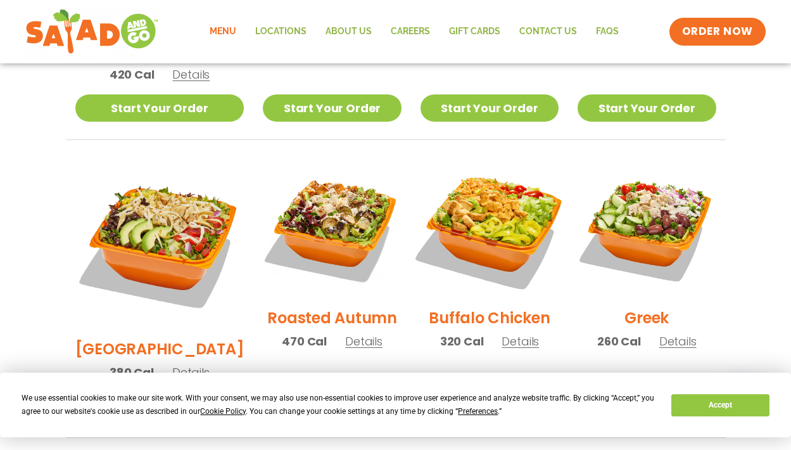  What do you see at coordinates (490, 228) in the screenshot?
I see `img: Product photo for Buffalo Chicken Salad` at bounding box center [490, 228].